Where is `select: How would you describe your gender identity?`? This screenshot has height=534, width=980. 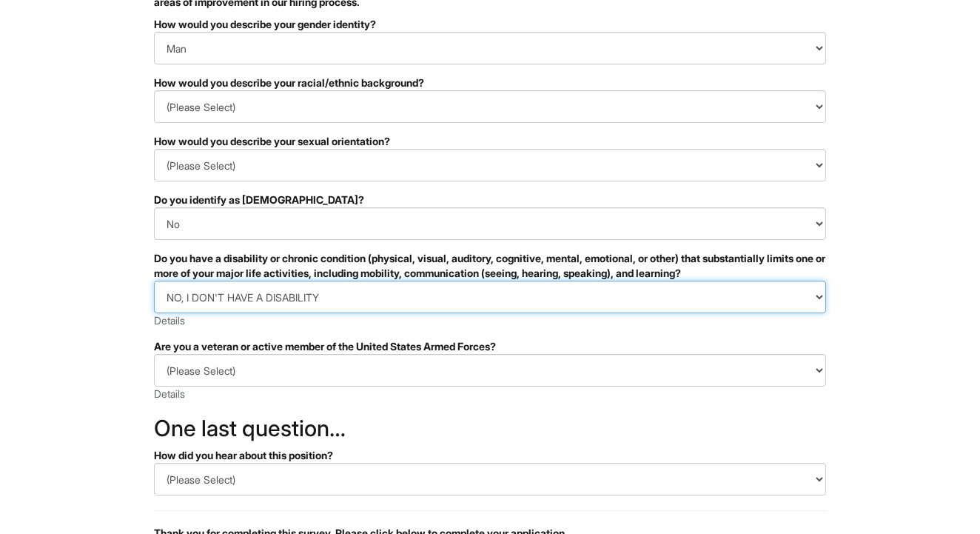 select: How would you describe your gender identity? is located at coordinates (490, 48).